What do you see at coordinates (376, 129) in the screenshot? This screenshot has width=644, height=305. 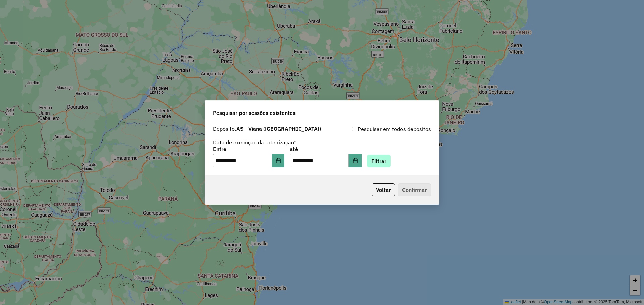 I see `div: Pesquisar em todos depósitos` at bounding box center [376, 129].